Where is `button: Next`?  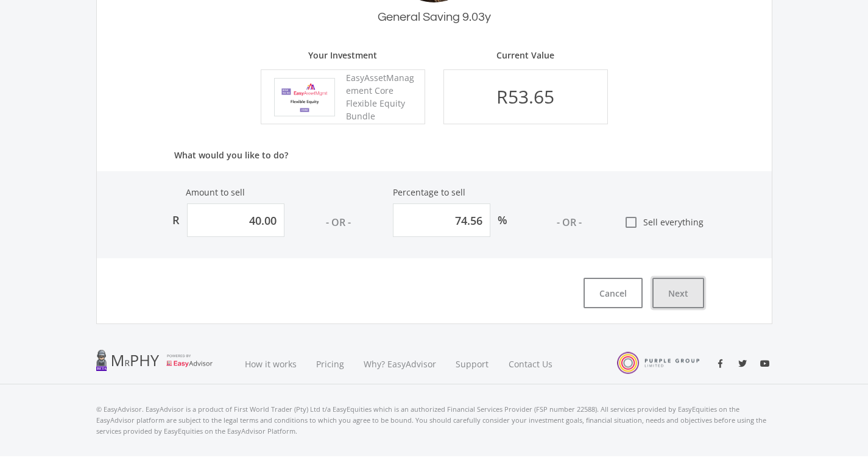 button: Next is located at coordinates (677, 293).